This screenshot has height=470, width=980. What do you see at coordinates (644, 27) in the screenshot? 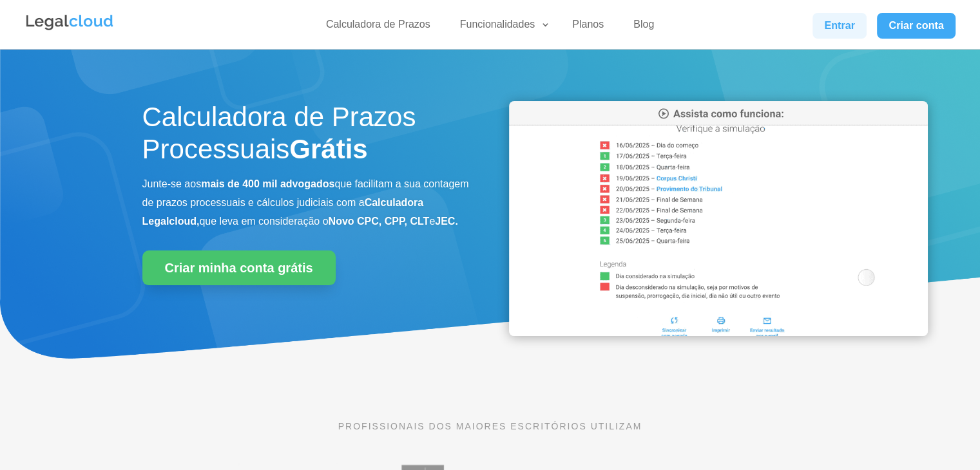
I see `a: Blog` at bounding box center [644, 27].